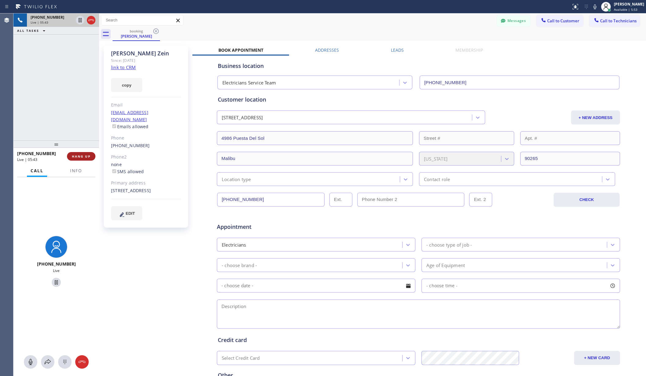  Describe the element at coordinates (241, 358) in the screenshot. I see `div: Select Credit Card` at that location.